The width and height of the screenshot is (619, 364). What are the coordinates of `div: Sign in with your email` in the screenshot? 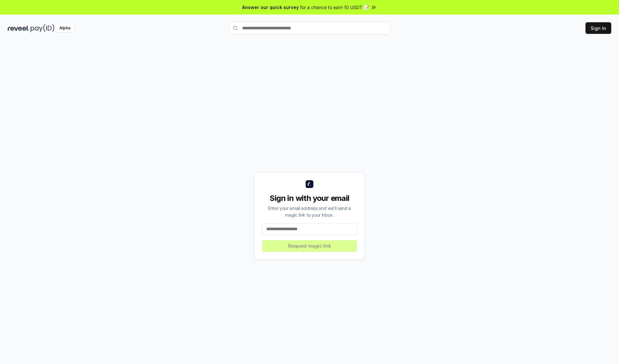 It's located at (310, 198).